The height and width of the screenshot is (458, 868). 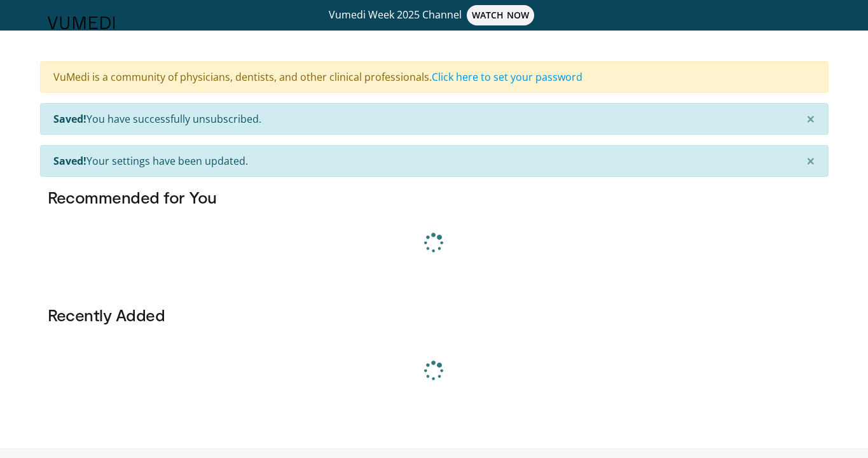 I want to click on img: VuMedi Logo, so click(x=81, y=22).